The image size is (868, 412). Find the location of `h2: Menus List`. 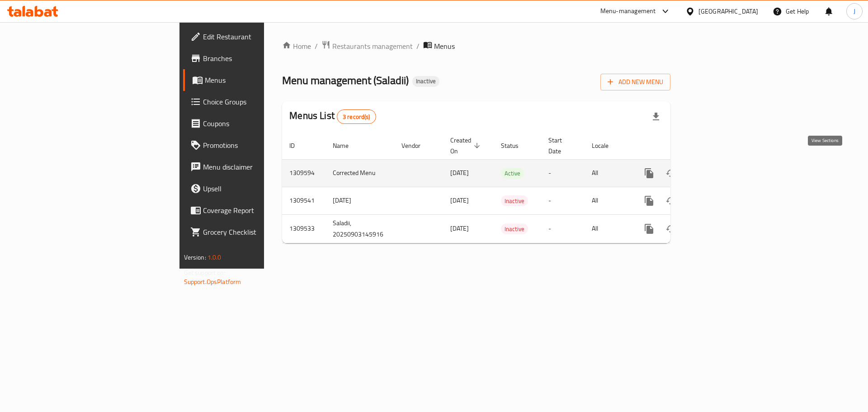

h2: Menus List is located at coordinates (332, 116).